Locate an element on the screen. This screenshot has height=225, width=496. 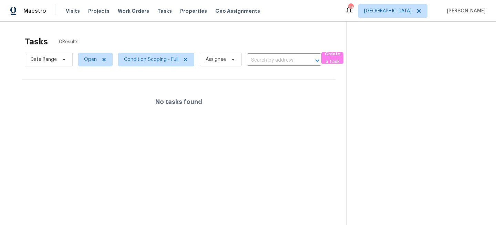
input: Search by address is located at coordinates (274, 60).